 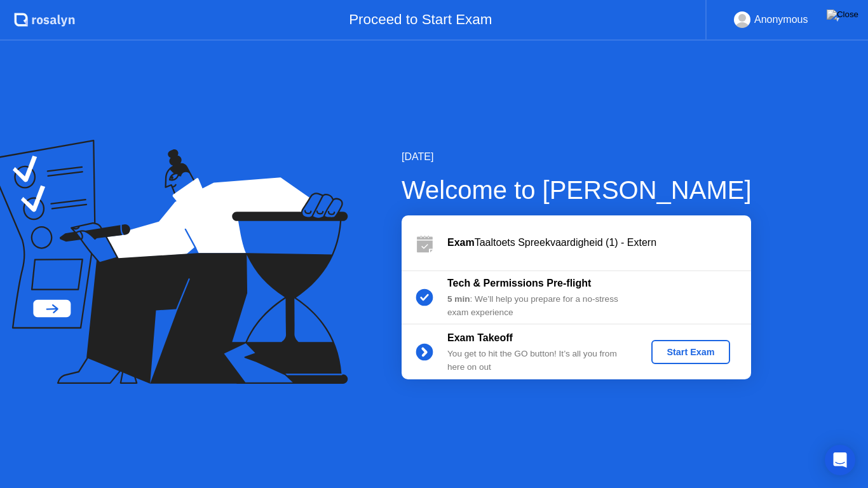 I want to click on b: Tech & Permissions Pre-flight, so click(x=519, y=283).